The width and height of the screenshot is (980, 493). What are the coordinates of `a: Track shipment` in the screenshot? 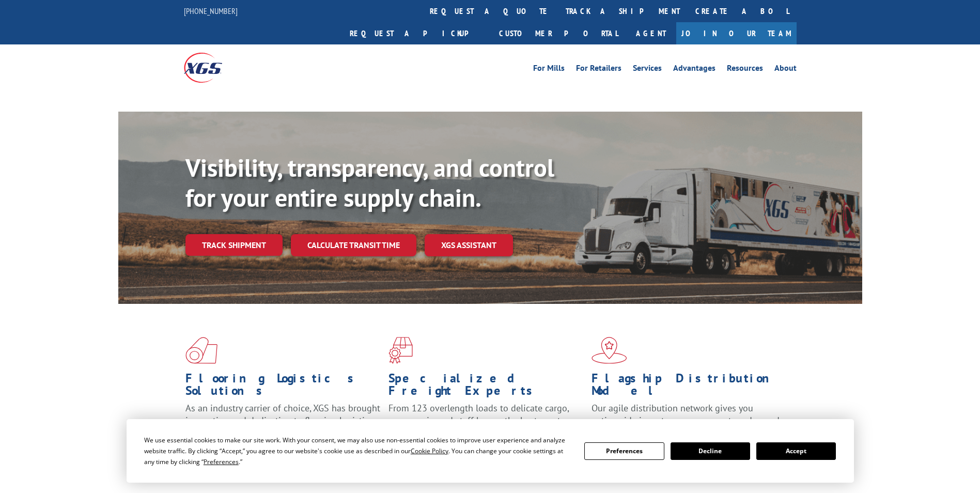 It's located at (234, 245).